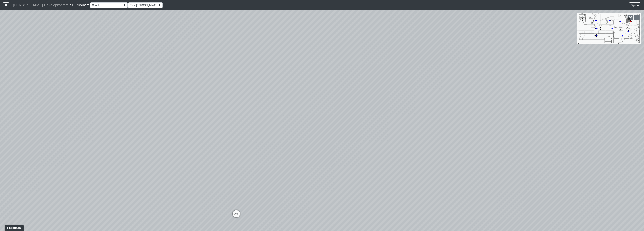  Describe the element at coordinates (81, 5) in the screenshot. I see `a: Burbank` at that location.